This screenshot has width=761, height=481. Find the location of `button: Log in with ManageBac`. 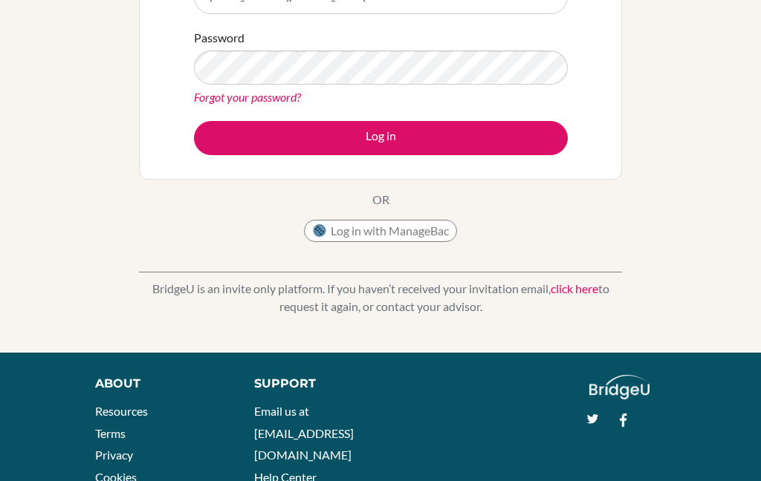

button: Log in with ManageBac is located at coordinates (380, 231).